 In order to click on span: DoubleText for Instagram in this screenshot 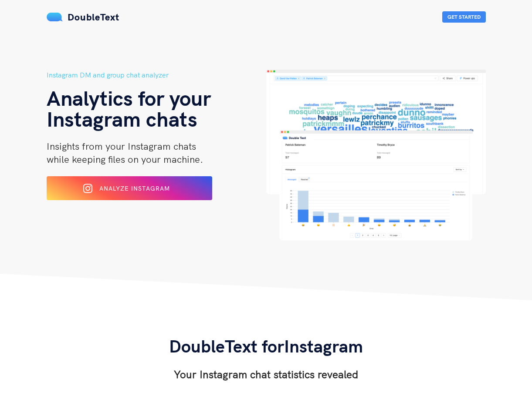, I will do `click(266, 346)`.